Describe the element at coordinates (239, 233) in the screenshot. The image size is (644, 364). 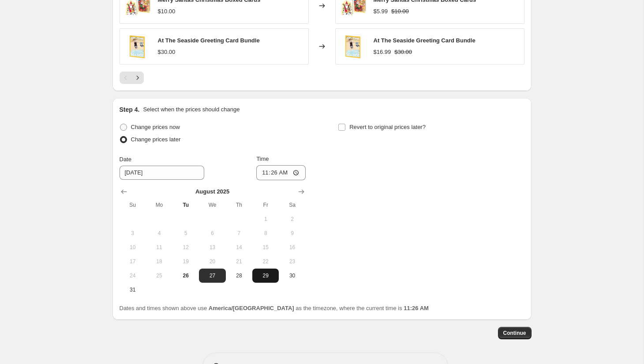
I see `button: Thursday August 7 2025` at that location.